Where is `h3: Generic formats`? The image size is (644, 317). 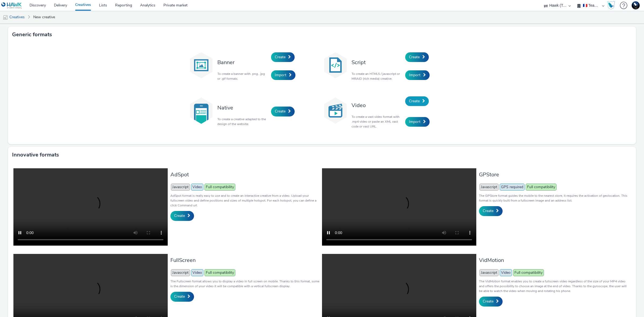
h3: Generic formats is located at coordinates (32, 35).